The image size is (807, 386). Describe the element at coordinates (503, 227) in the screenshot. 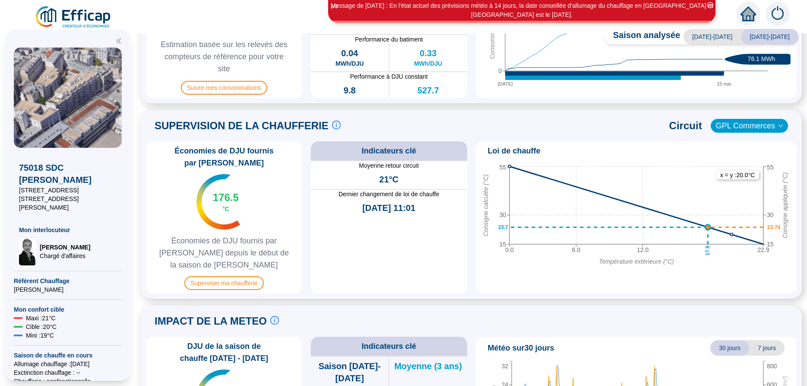

I see `text: 23.7` at that location.